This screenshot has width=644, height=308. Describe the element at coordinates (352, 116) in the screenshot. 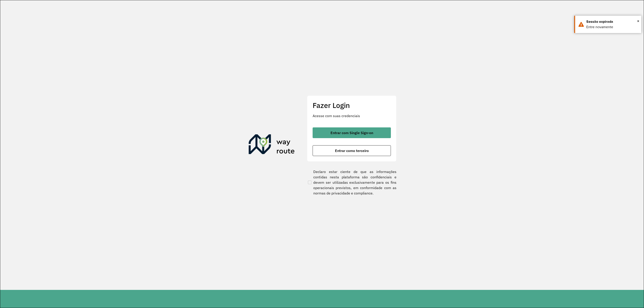

I see `p: Acesse com suas credenciais` at that location.